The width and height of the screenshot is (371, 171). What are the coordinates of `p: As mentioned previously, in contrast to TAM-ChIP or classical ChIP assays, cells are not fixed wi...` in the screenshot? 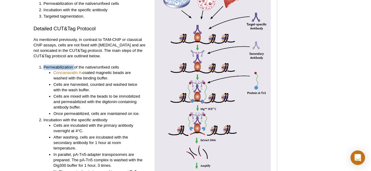 It's located at (92, 48).